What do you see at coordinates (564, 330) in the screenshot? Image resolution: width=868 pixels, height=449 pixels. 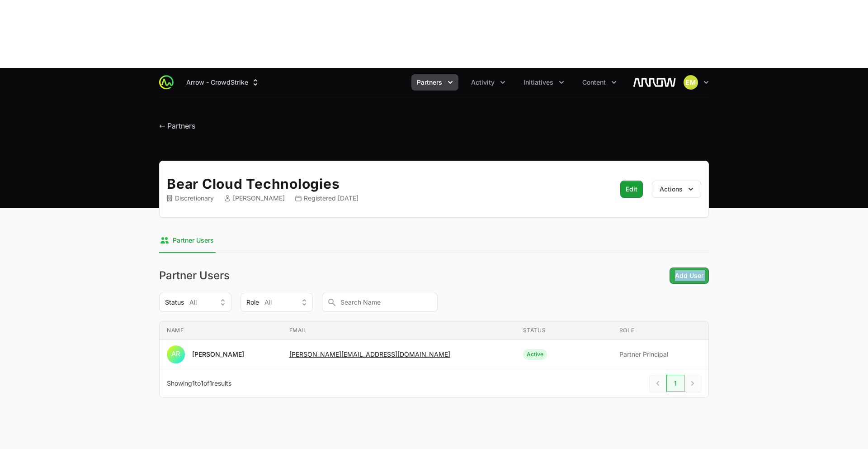 I see `th: Status` at bounding box center [564, 330].